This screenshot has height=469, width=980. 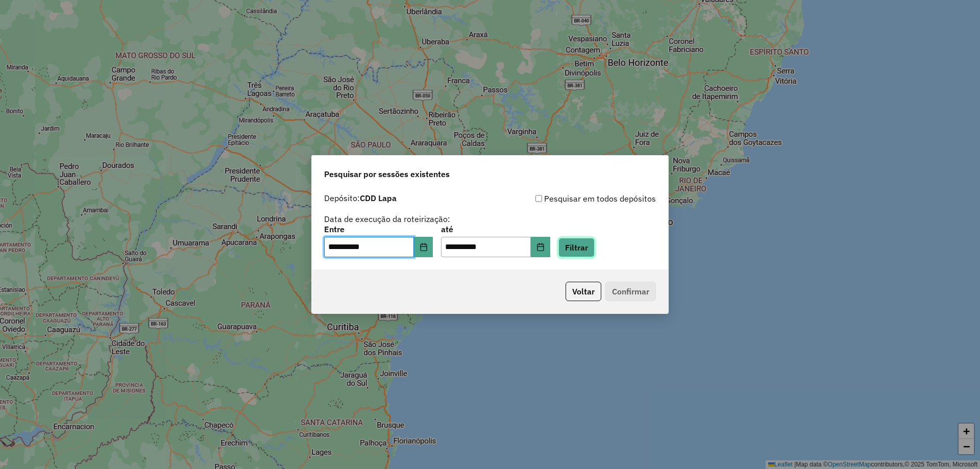 I want to click on button: Filtrar, so click(x=576, y=247).